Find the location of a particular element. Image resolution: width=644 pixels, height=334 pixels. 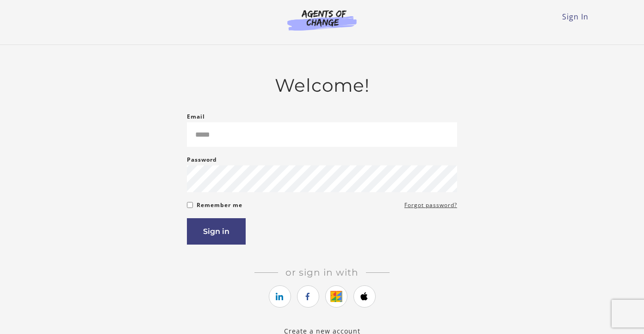

img: Agents of Change Logo is located at coordinates (322, 20).